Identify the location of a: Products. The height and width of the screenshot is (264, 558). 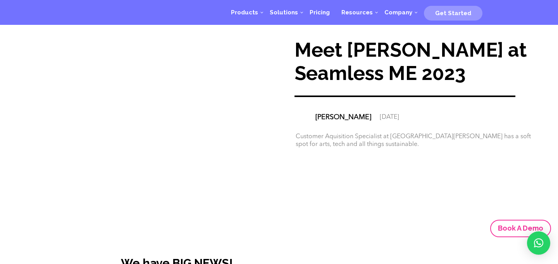
(245, 12).